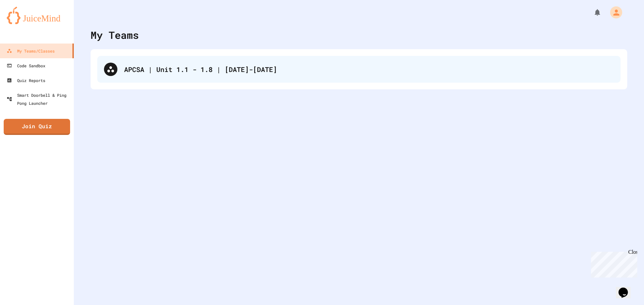 The width and height of the screenshot is (644, 305). What do you see at coordinates (26, 65) in the screenshot?
I see `div: Code Sandbox` at bounding box center [26, 65].